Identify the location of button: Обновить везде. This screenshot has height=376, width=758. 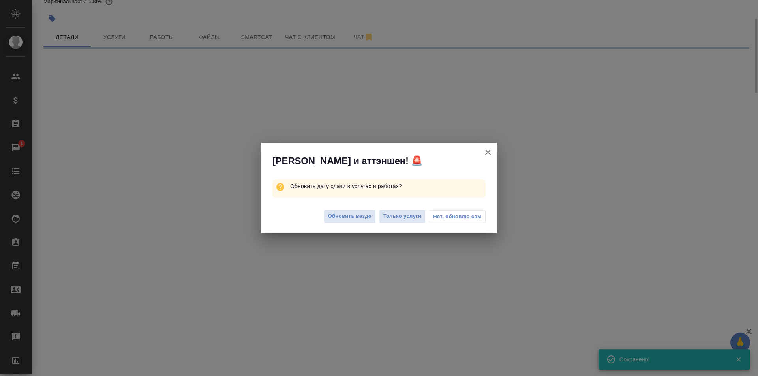
(350, 216).